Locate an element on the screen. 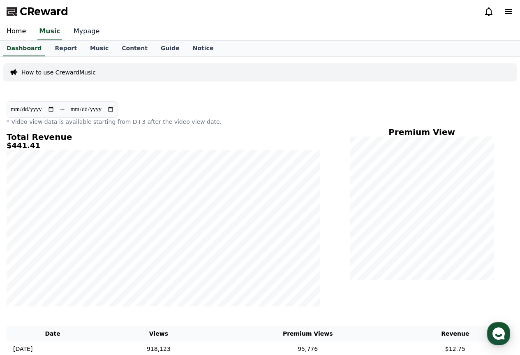  a: Home is located at coordinates (28, 271).